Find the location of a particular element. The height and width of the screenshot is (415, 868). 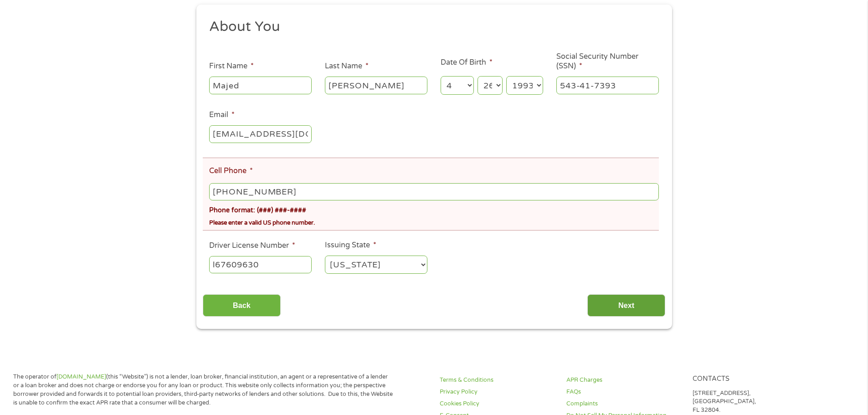

a: Cookies Policy is located at coordinates (497, 404).